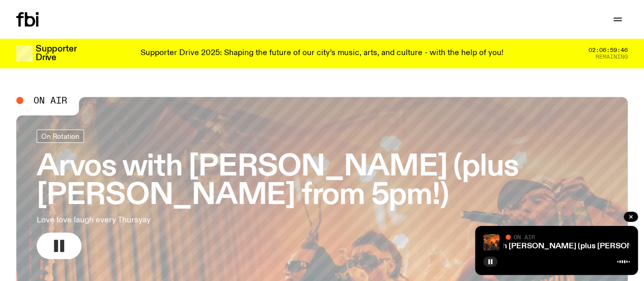 The width and height of the screenshot is (644, 281). I want to click on a: On Rotation, so click(60, 137).